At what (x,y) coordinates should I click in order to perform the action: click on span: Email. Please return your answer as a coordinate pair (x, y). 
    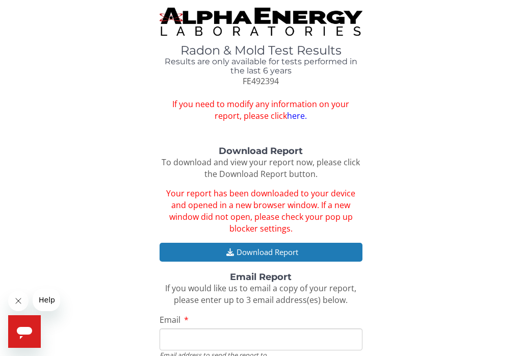
    Looking at the image, I should click on (170, 320).